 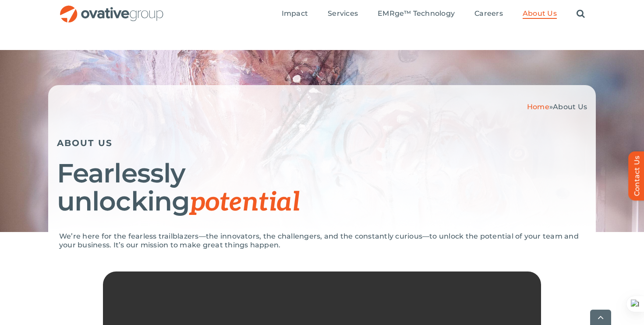 I want to click on span: Careers, so click(x=488, y=14).